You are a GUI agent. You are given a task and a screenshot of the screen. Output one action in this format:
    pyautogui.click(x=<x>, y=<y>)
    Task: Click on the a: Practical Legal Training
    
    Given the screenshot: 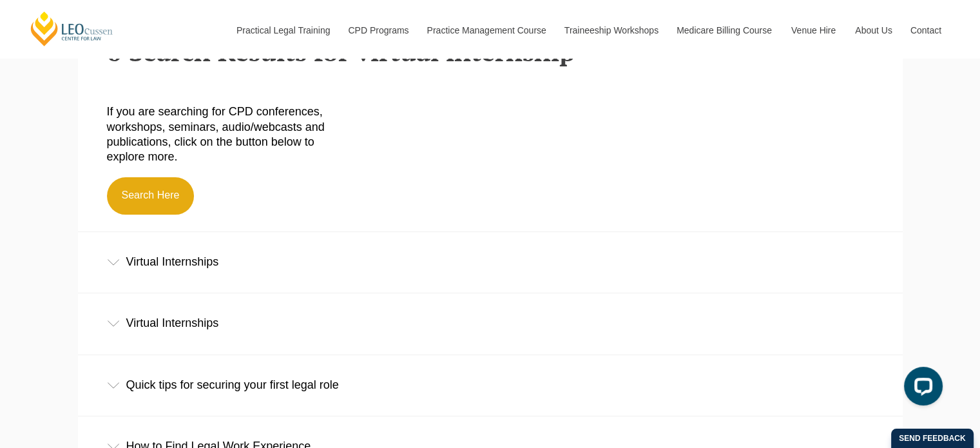 What is the action you would take?
    pyautogui.click(x=283, y=31)
    